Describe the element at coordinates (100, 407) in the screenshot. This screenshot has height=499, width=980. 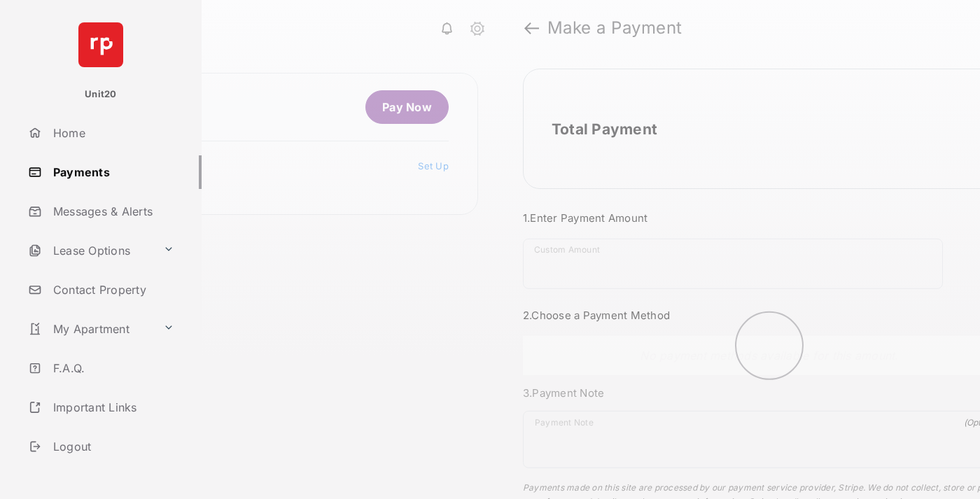
I see `a: Important Links` at that location.